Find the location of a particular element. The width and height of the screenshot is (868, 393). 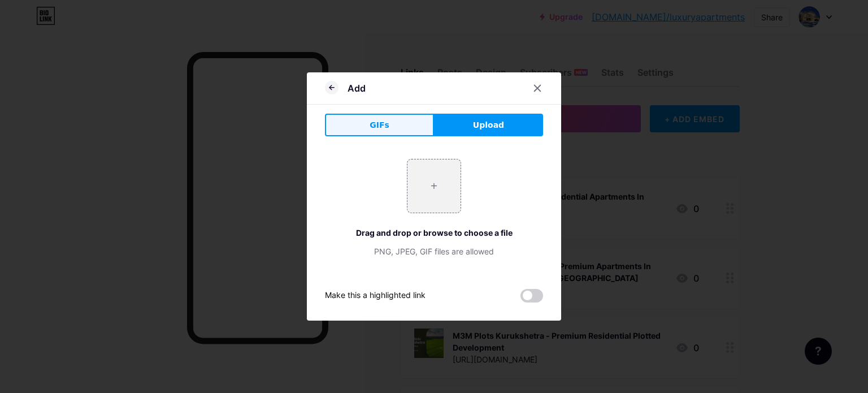

div: Add is located at coordinates (357, 88).